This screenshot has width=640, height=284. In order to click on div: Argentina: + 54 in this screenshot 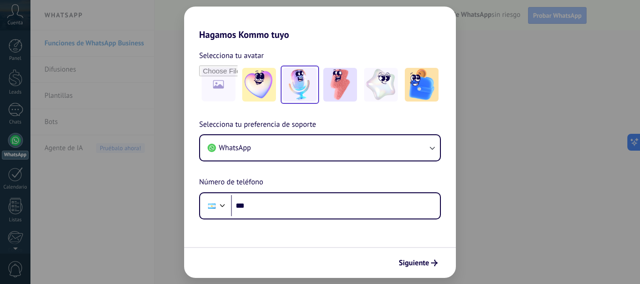, I will do `click(212, 206)`.